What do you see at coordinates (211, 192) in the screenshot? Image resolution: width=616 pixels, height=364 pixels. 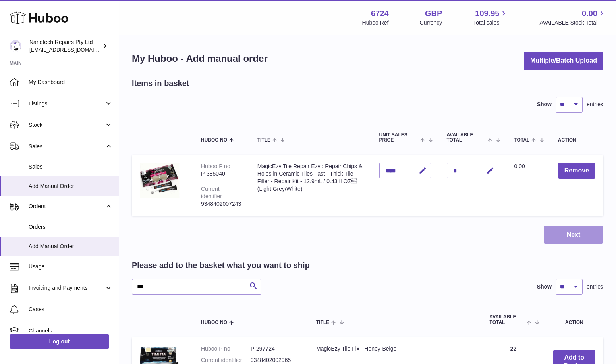 I see `div: Current identifier` at bounding box center [211, 192].